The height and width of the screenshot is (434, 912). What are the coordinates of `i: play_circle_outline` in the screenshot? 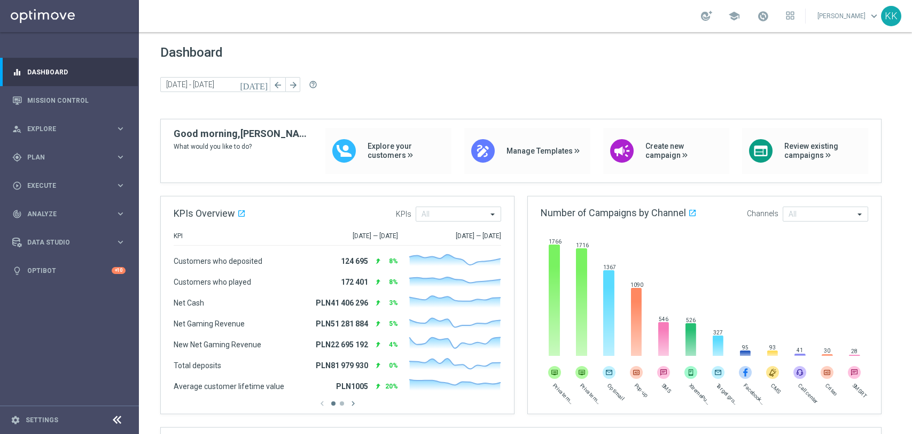 It's located at (17, 185).